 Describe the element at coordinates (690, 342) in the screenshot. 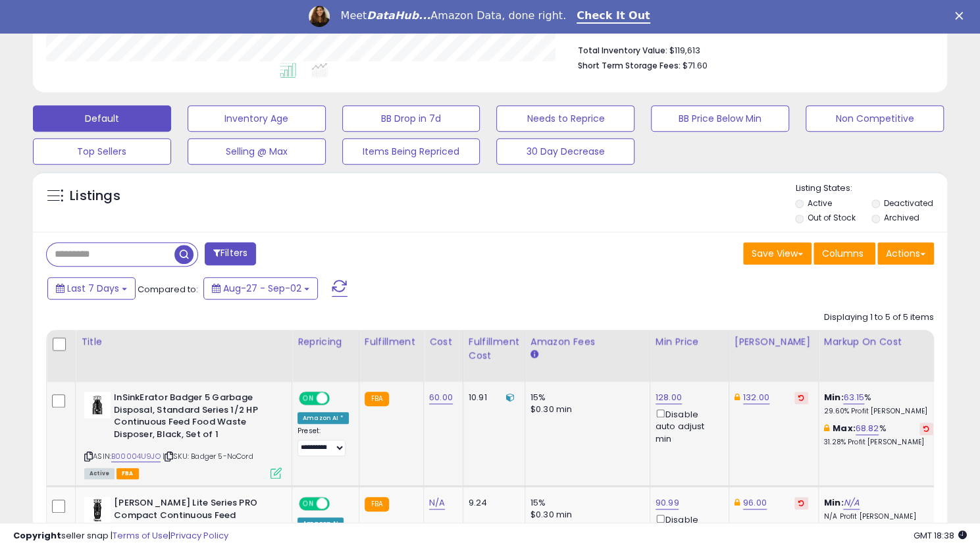

I see `div: Min Price` at that location.